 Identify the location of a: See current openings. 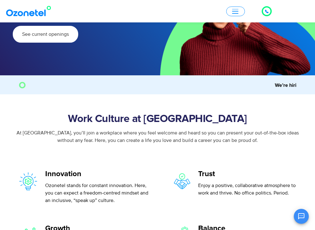
(45, 34).